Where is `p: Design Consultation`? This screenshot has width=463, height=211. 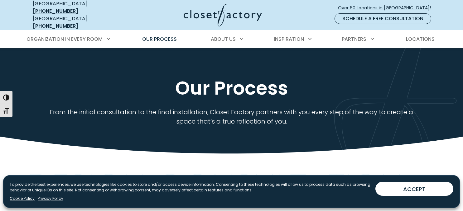
p: Design Consultation is located at coordinates (214, 187).